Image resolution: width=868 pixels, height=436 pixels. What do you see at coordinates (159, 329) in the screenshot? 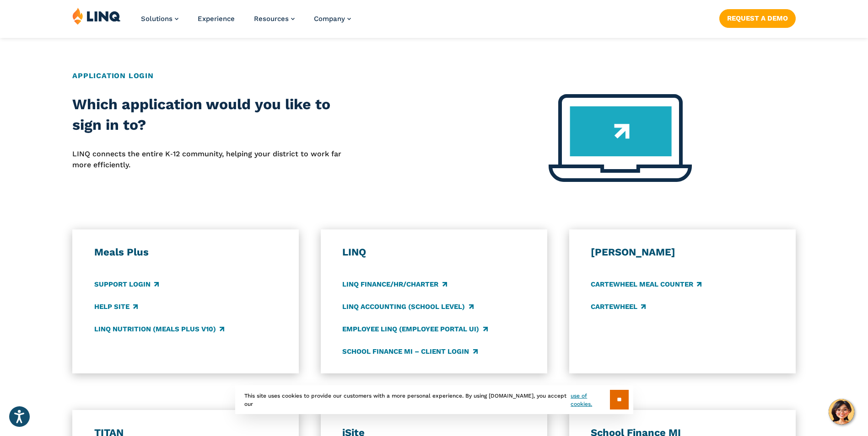
I see `a: LINQ Nutrition (Meals Plus v10)` at bounding box center [159, 329].